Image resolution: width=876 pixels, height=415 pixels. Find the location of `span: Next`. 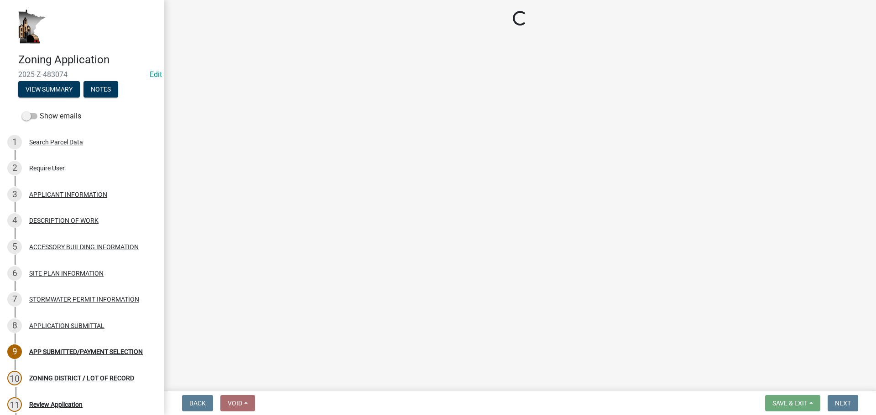

span: Next is located at coordinates (842, 404).